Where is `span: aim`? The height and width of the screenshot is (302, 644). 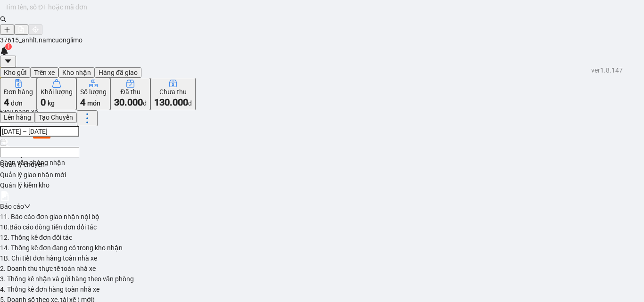 span: aim is located at coordinates (35, 30).